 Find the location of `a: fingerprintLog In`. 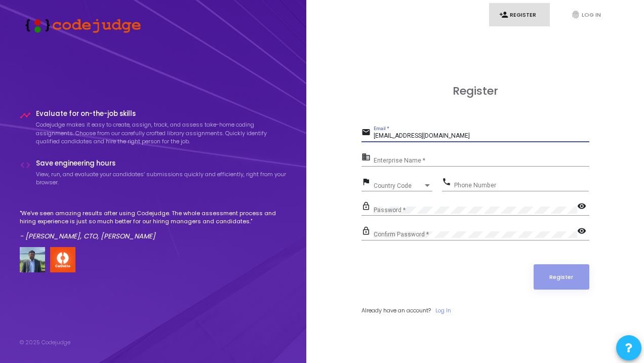

a: fingerprintLog In is located at coordinates (592, 15).